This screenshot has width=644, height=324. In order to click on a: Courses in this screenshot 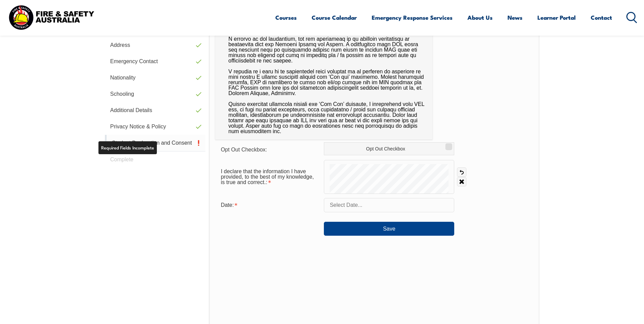, I will do `click(285, 17)`.